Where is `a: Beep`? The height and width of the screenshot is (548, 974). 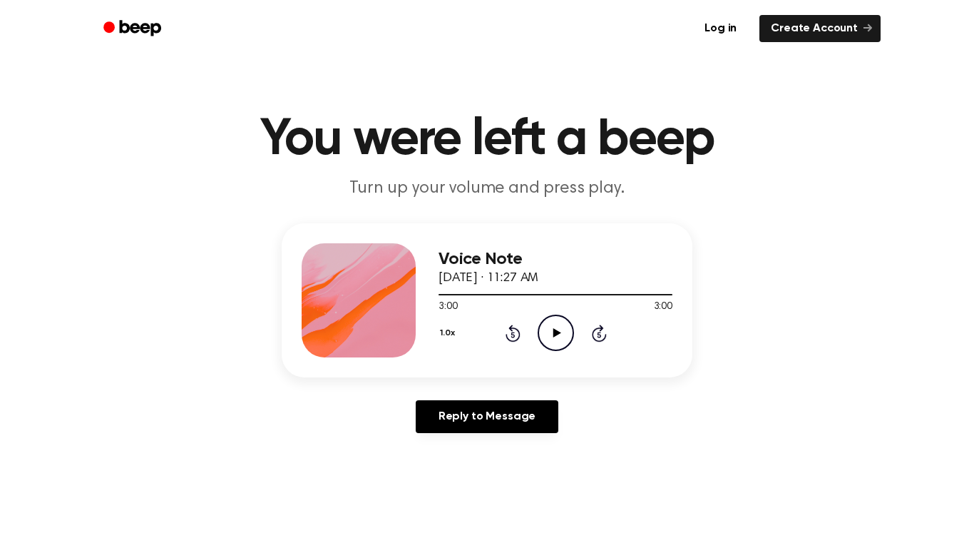
a: Beep is located at coordinates (133, 29).